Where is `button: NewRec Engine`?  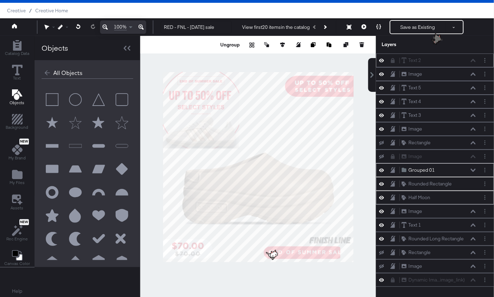 button: NewRec Engine is located at coordinates (17, 231).